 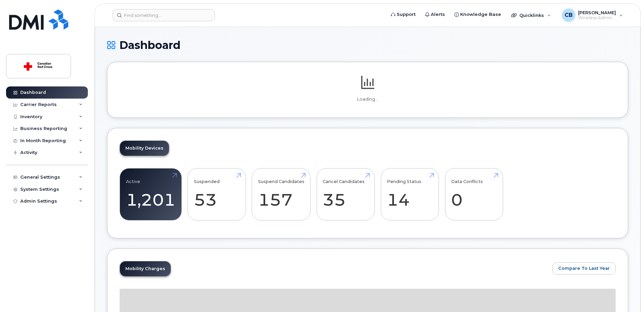 I want to click on h1: Dashboard, so click(x=368, y=45).